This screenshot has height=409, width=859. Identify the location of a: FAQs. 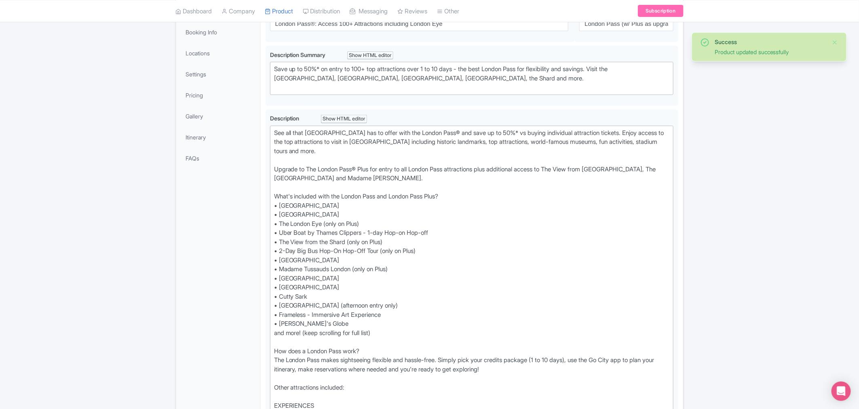
(218, 158).